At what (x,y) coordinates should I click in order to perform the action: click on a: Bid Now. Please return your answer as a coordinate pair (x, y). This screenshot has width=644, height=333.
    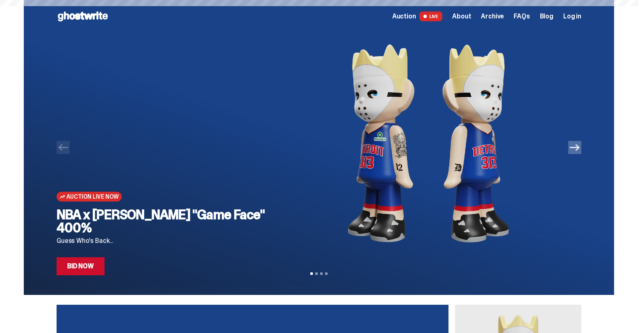
    Looking at the image, I should click on (80, 266).